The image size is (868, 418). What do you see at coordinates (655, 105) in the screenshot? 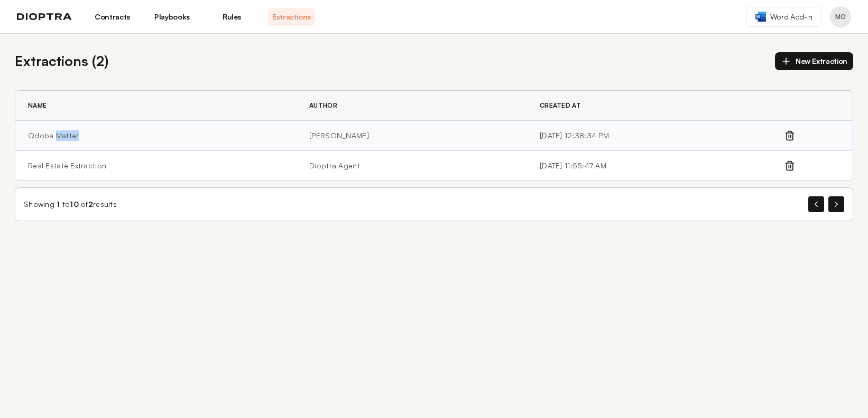
I see `th: Created At` at bounding box center [655, 105].